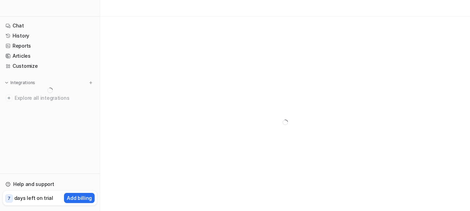 This screenshot has height=211, width=470. I want to click on img: menu_add.svg, so click(91, 83).